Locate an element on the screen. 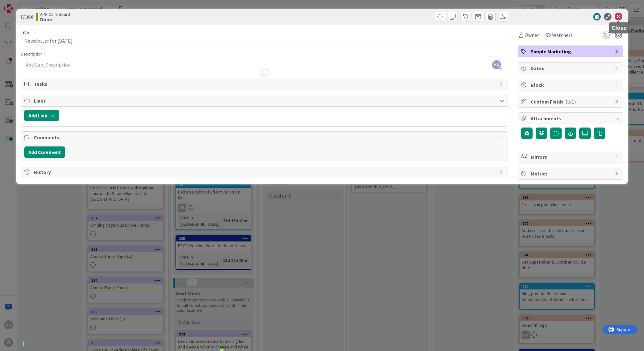  span: Dates is located at coordinates (571, 68).